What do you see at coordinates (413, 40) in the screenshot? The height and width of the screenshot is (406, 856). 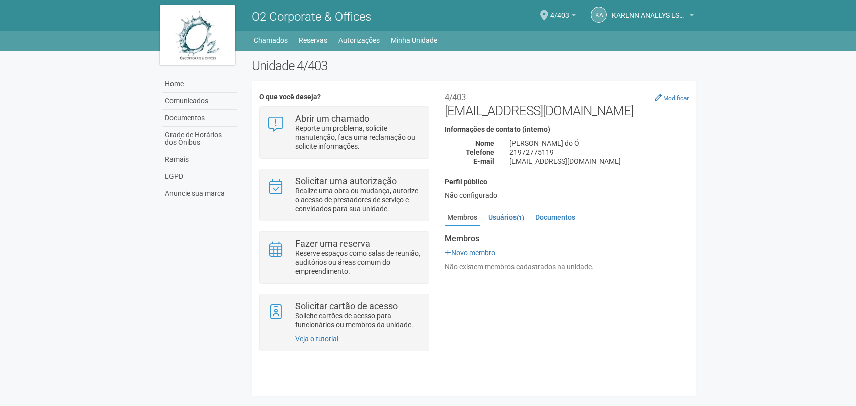 I see `a: Minha Unidade` at bounding box center [413, 40].